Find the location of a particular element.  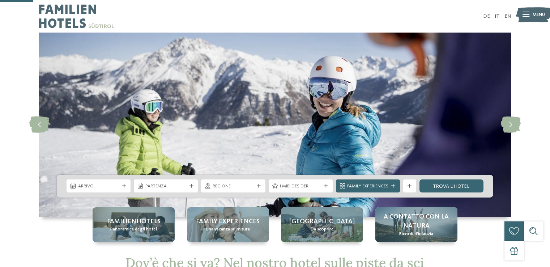

span: Una vacanza su misura is located at coordinates (228, 229).